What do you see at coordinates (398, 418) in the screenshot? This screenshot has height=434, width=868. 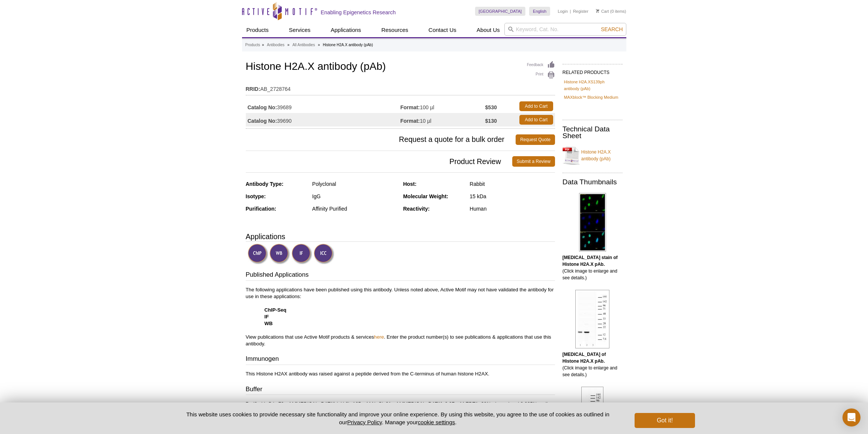 I see `p: This website uses cookies to provide necessary site functionality and improve your online experie...` at bounding box center [398, 418].